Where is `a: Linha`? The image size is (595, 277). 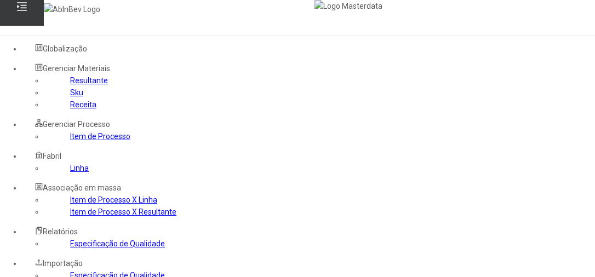
a: Linha is located at coordinates (80, 168).